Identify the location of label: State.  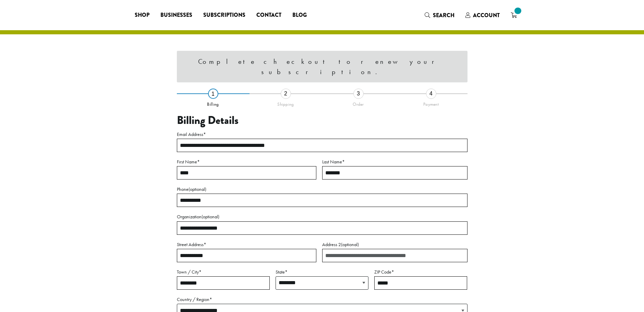
(322, 272).